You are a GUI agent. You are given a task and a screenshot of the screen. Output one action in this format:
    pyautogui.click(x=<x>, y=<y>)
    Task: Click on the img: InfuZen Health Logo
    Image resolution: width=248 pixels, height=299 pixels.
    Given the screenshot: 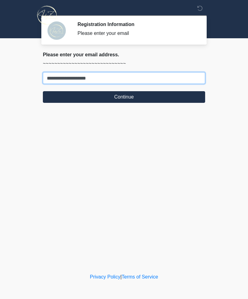 What is the action you would take?
    pyautogui.click(x=47, y=15)
    